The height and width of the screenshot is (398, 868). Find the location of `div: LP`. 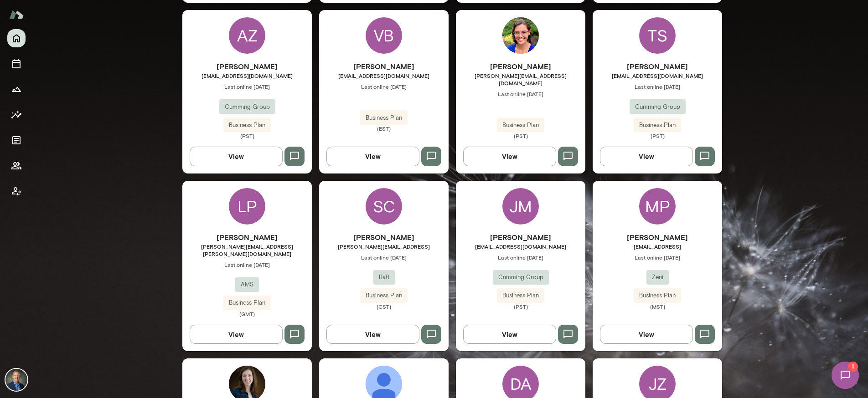

div: LP is located at coordinates (247, 206).